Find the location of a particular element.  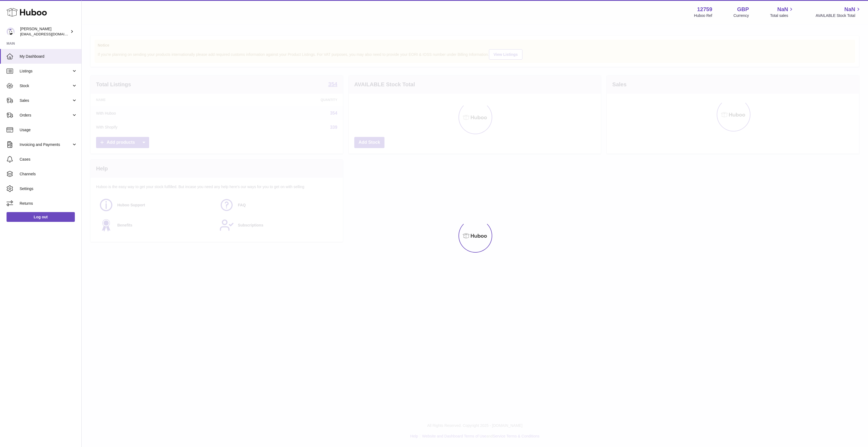

strong: 12759 is located at coordinates (705, 9).